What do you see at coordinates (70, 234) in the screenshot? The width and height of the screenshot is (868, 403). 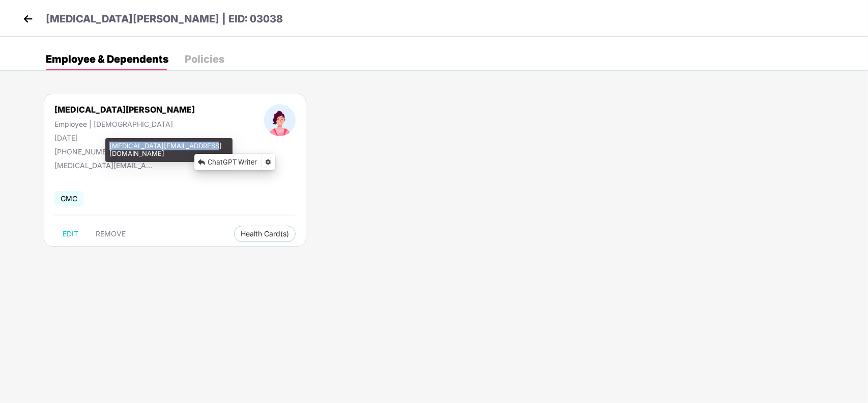 I see `span: EDIT` at bounding box center [70, 234].